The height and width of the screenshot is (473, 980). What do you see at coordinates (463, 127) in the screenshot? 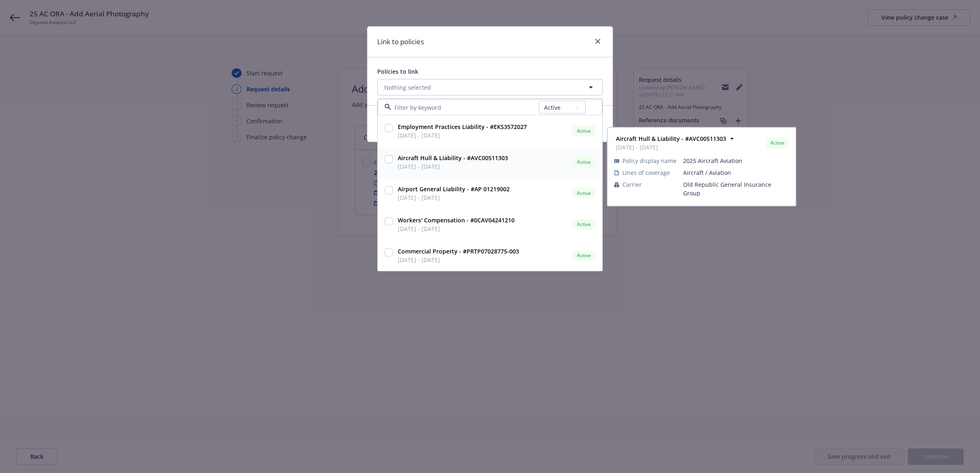
I see `strong: Employment Practices Liability - #EKS3572027` at bounding box center [463, 127].